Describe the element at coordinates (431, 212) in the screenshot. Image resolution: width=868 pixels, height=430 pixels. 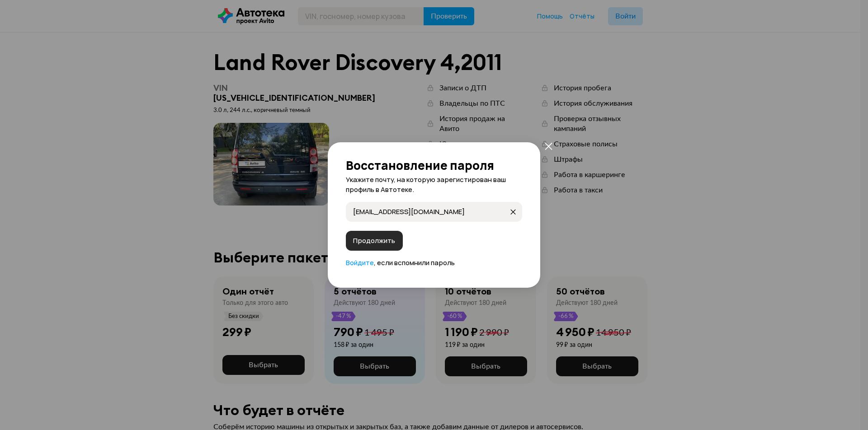
I see `input: закрыть` at that location.